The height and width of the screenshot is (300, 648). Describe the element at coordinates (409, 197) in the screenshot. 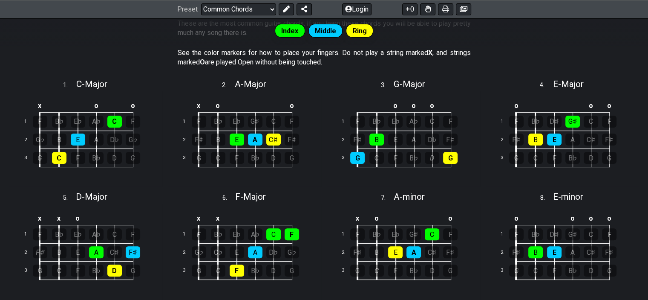

I see `span: A - minor` at that location.